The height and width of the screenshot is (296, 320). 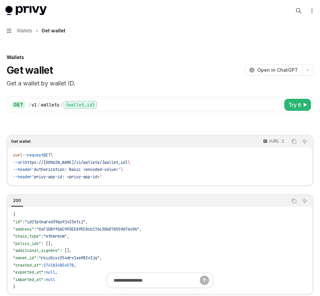 What do you see at coordinates (27, 244) in the screenshot?
I see `span: "policy_ids"` at bounding box center [27, 244].